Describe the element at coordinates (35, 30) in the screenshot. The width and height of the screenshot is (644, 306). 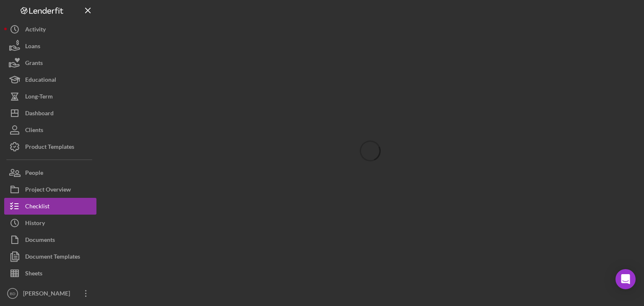
I see `div: Activity` at that location.